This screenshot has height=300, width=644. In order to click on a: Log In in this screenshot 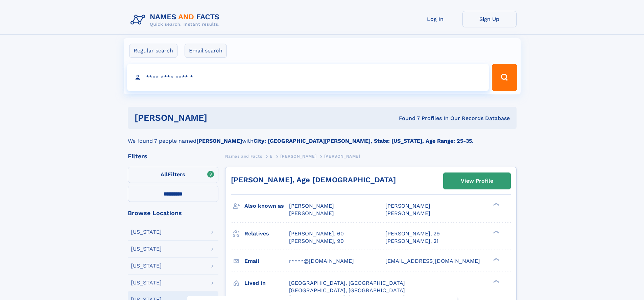, I will do `click(435, 19)`.